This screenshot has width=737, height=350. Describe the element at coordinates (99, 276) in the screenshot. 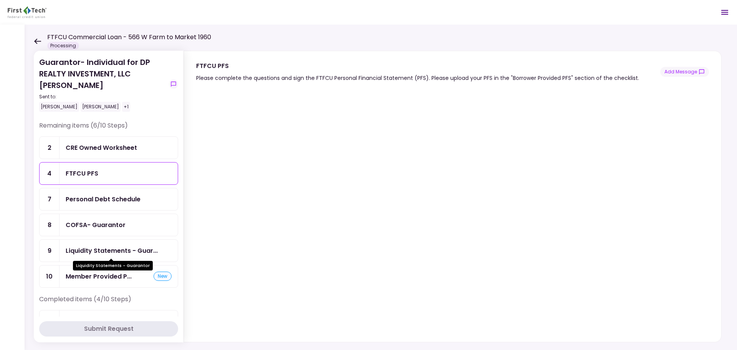

I see `div: Member Provided PFS` at that location.